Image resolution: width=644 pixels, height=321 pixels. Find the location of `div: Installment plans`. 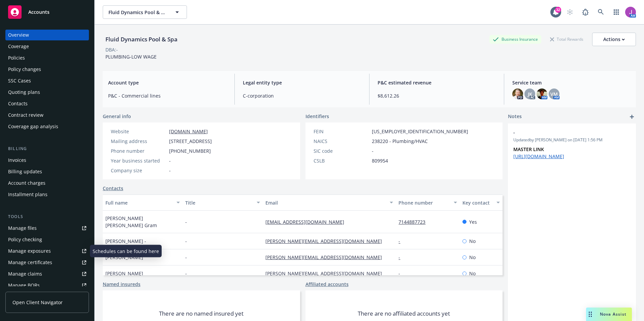

div: Installment plans is located at coordinates (28, 194).